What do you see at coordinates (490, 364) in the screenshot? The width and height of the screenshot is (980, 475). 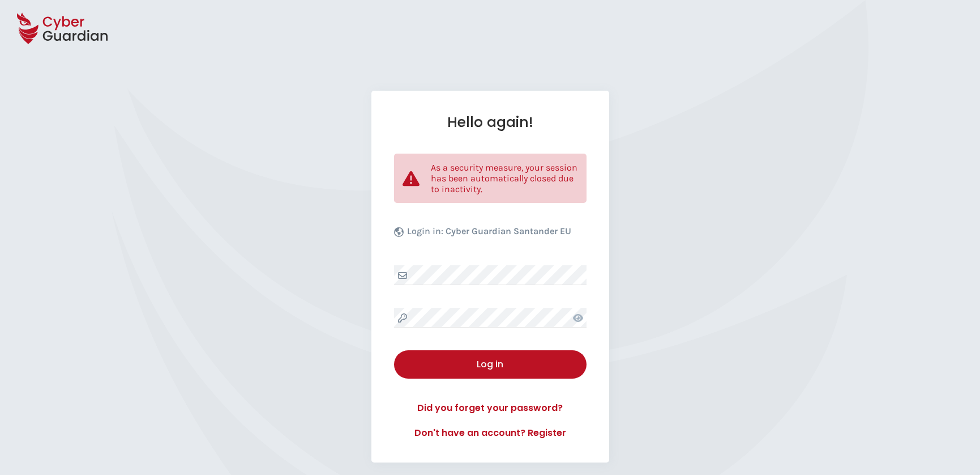 I see `button: Log in` at bounding box center [490, 364].